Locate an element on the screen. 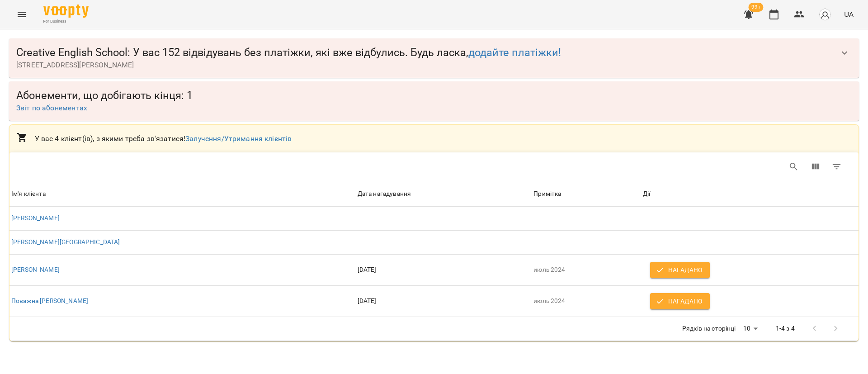 Image resolution: width=868 pixels, height=374 pixels. span: Примітка is located at coordinates (586, 194).